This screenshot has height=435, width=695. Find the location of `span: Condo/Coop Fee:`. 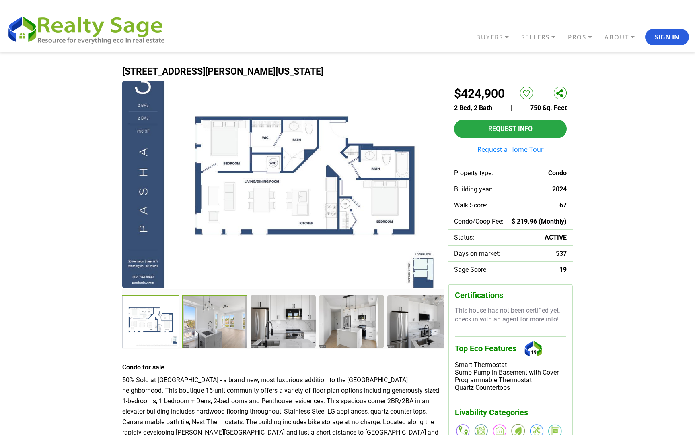

span: Condo/Coop Fee: is located at coordinates (479, 221).